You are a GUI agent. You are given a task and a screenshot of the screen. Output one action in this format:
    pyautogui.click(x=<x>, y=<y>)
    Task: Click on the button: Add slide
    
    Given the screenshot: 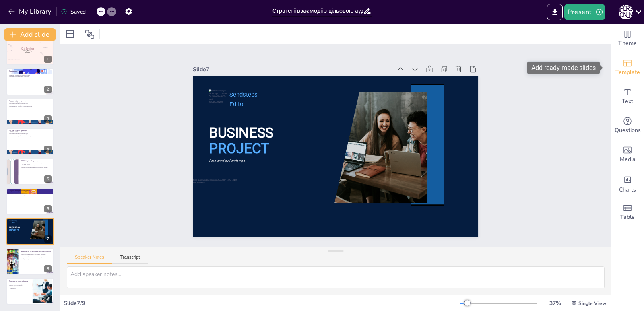 What is the action you would take?
    pyautogui.click(x=30, y=35)
    